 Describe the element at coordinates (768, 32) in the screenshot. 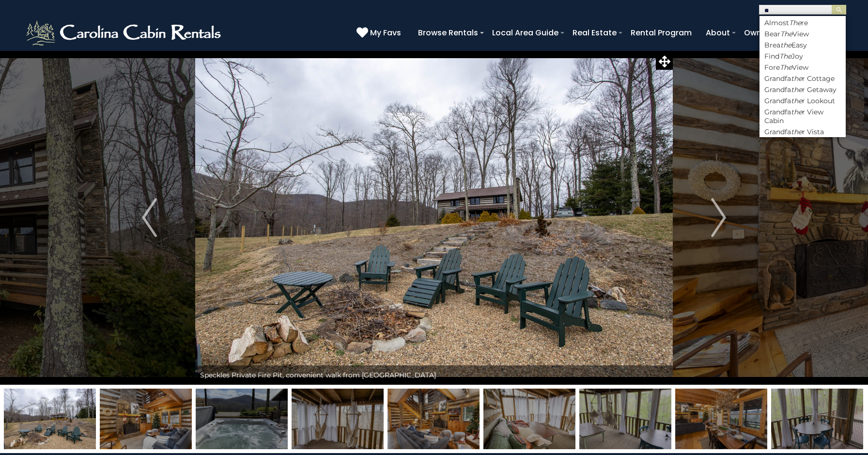

I see `a: Owner Login` at that location.